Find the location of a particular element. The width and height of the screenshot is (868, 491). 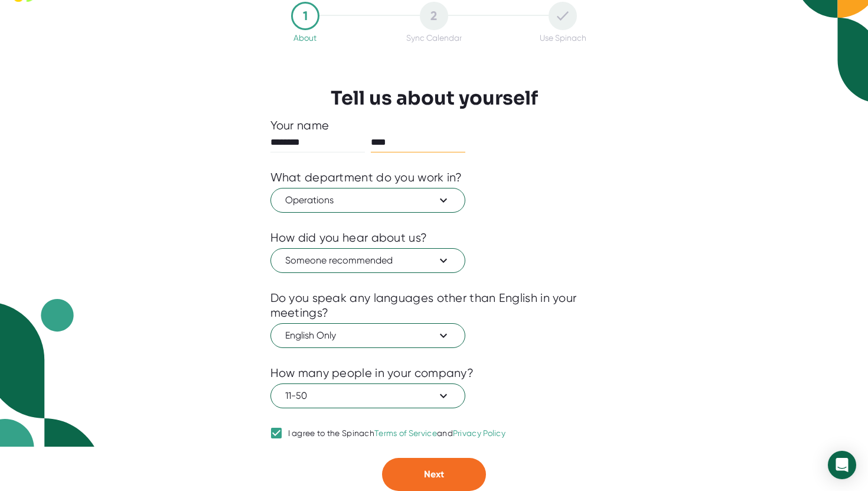

span: English Only is located at coordinates (368, 336).